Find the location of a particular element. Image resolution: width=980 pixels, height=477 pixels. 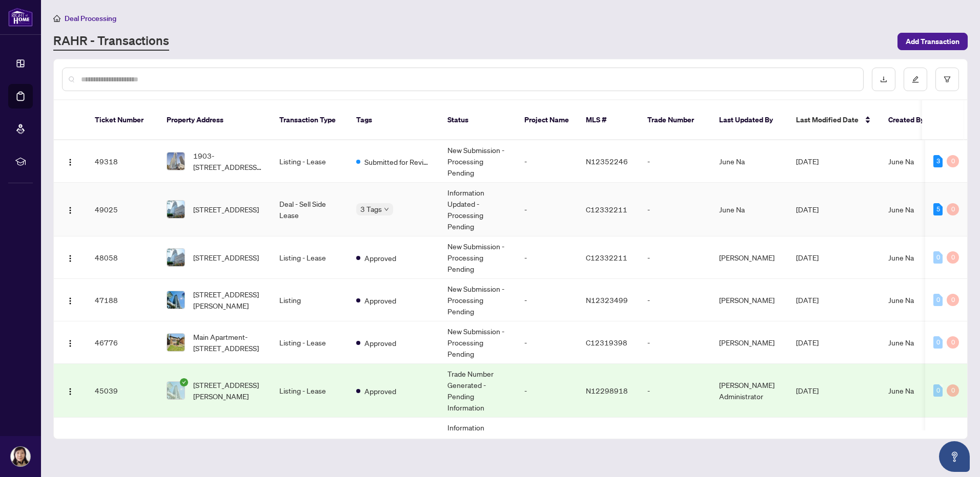

a: RAHR - Transactions is located at coordinates (112, 41).